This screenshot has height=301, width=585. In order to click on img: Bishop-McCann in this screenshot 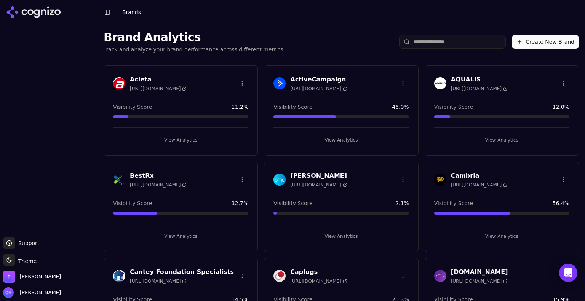, I will do `click(280, 180)`.